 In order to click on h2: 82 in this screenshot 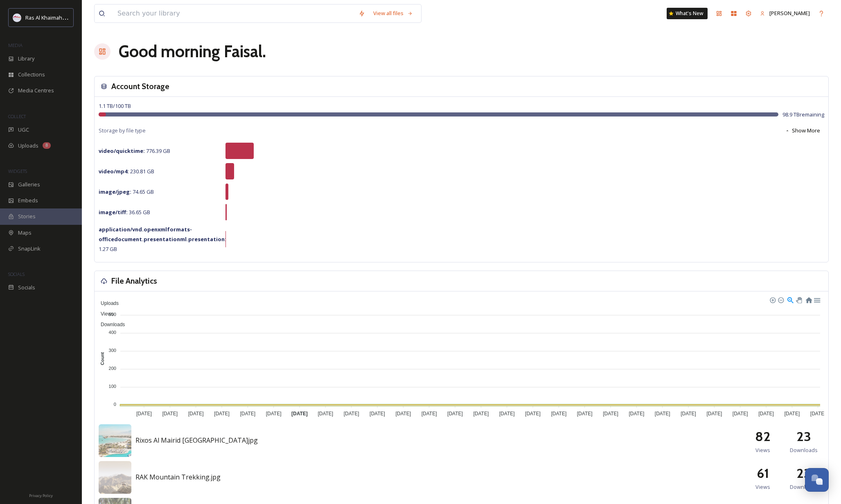, I will do `click(763, 437)`.